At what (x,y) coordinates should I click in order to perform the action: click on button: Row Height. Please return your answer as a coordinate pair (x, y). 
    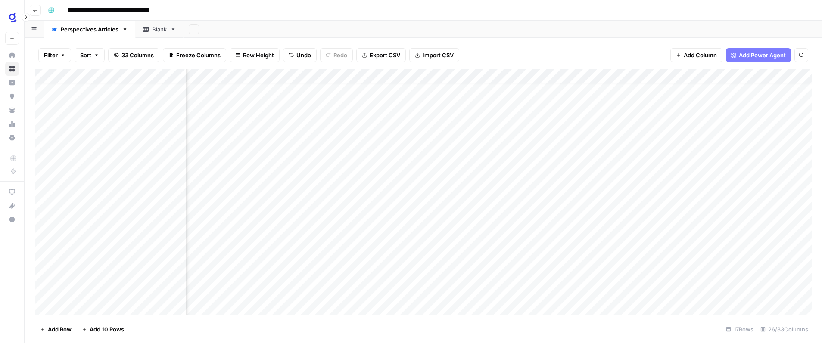
    Looking at the image, I should click on (255, 55).